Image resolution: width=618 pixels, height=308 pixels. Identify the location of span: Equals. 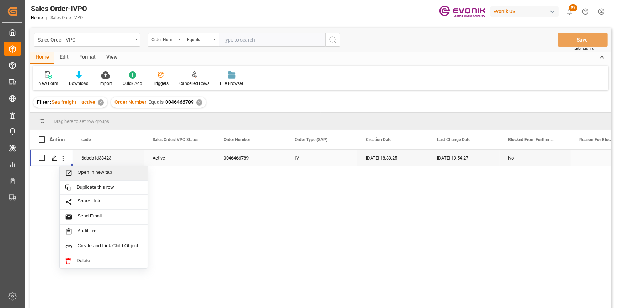
(156, 102).